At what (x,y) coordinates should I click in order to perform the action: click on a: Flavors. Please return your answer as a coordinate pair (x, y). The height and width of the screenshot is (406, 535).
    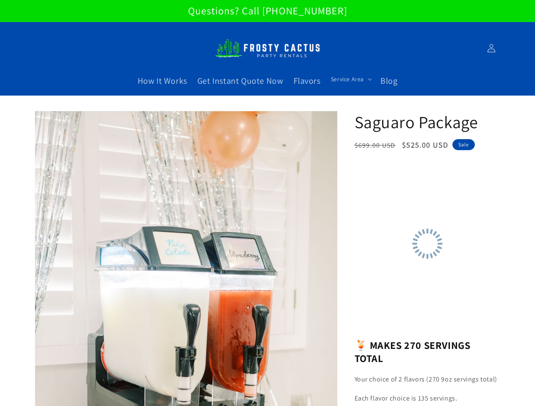
    Looking at the image, I should click on (307, 81).